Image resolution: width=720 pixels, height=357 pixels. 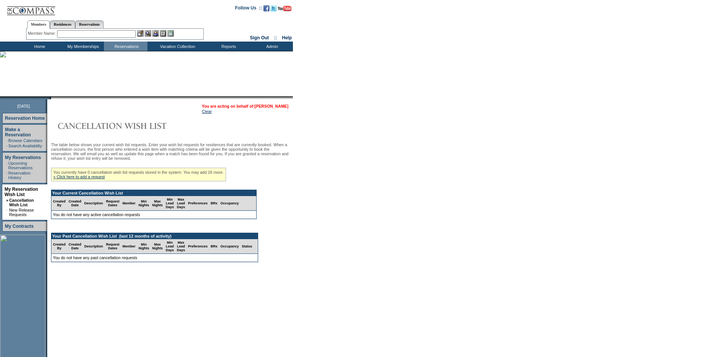 What do you see at coordinates (21, 202) in the screenshot?
I see `a: Cancellation Wish List` at bounding box center [21, 202].